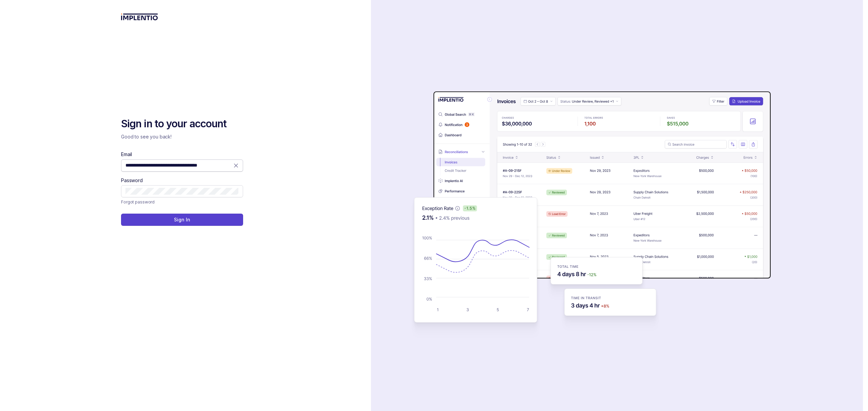 Image resolution: width=868 pixels, height=411 pixels. Describe the element at coordinates (138, 202) in the screenshot. I see `a: Link Forgot password` at that location.